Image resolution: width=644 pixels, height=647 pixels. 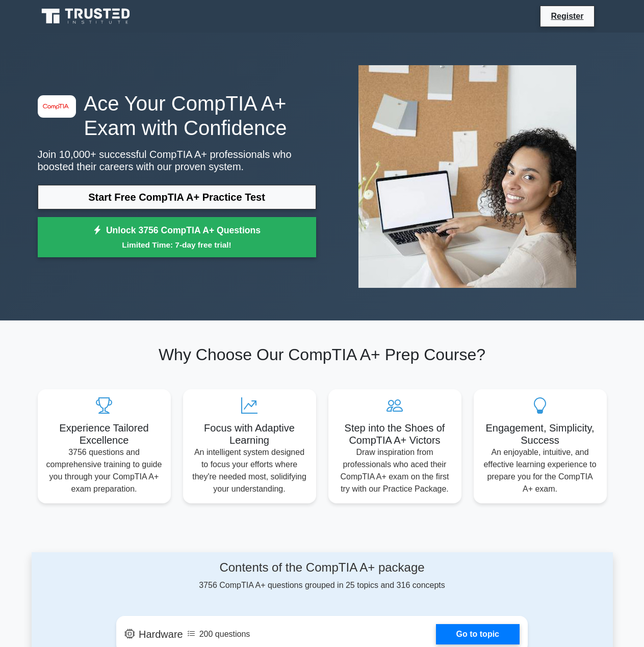 What do you see at coordinates (322, 355) in the screenshot?
I see `h2: Why Choose Our CompTIA A+ Prep Course?` at bounding box center [322, 355].